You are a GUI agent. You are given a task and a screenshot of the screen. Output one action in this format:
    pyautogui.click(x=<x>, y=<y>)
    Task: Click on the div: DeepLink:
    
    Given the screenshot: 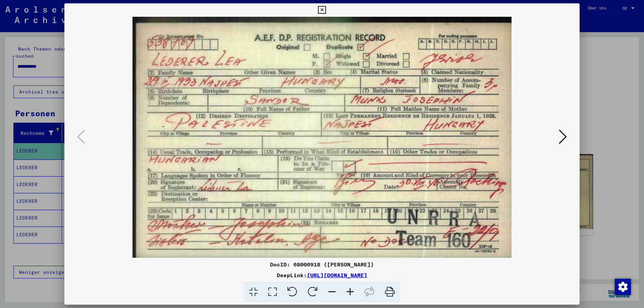 What is the action you would take?
    pyautogui.click(x=322, y=275)
    